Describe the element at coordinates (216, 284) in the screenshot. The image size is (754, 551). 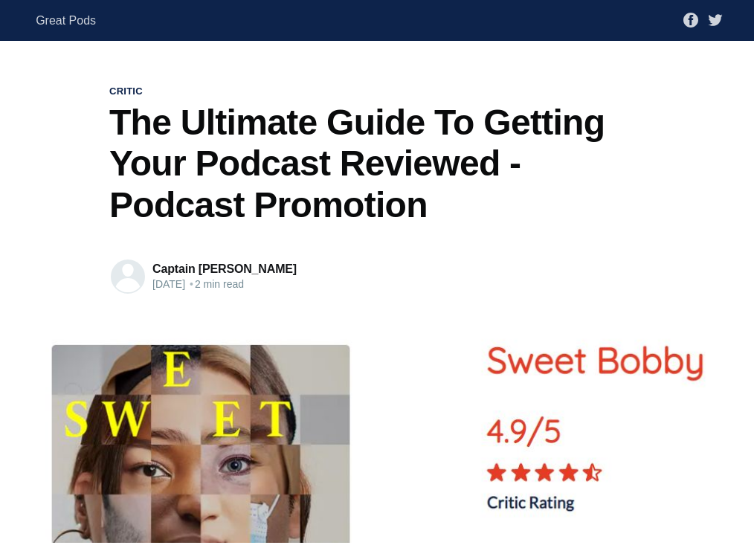
I see `span: 2 min read` at that location.